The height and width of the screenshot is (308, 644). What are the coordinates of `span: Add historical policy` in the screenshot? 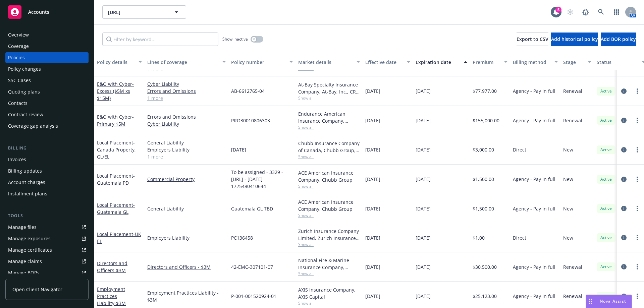 It's located at (575, 39).